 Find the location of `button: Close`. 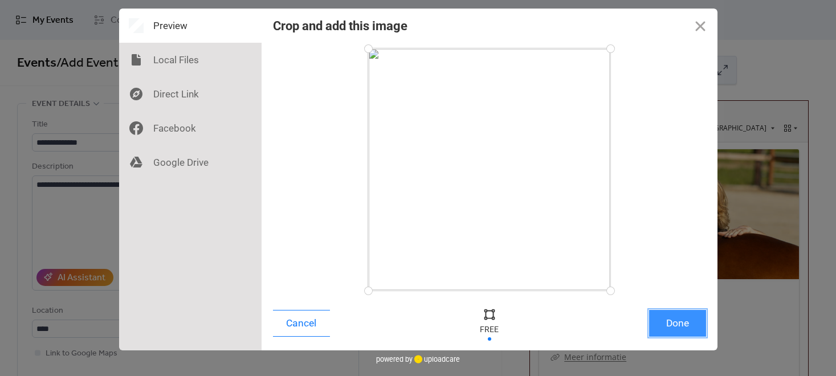

button: Close is located at coordinates (700, 26).